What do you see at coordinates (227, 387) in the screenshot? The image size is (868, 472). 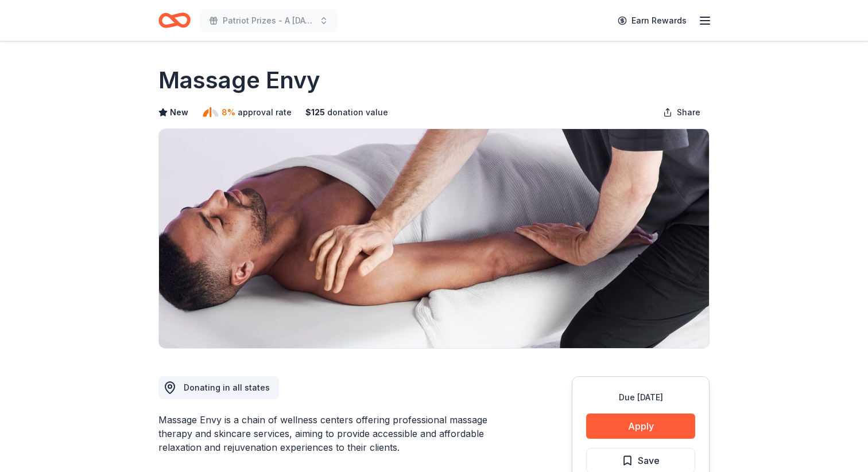 I see `span: Donating in all states` at bounding box center [227, 387].